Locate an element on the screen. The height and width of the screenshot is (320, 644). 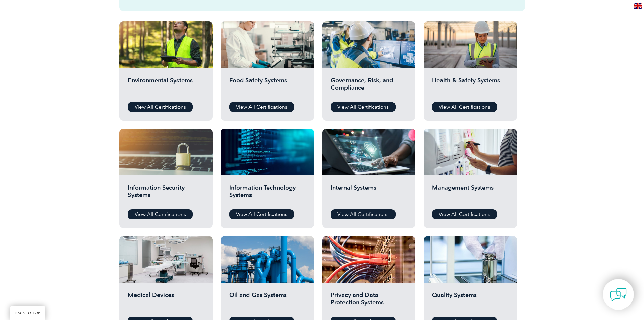
h2: Health & Safety Systems is located at coordinates (470, 86).